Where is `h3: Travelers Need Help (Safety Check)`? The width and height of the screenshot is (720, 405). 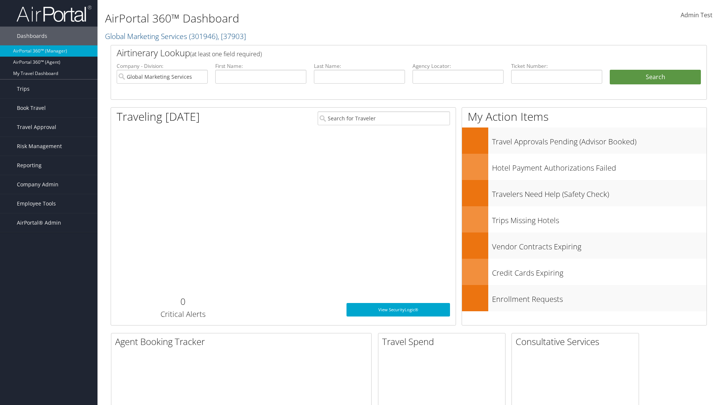
h3: Travelers Need Help (Safety Check) is located at coordinates (599, 192).